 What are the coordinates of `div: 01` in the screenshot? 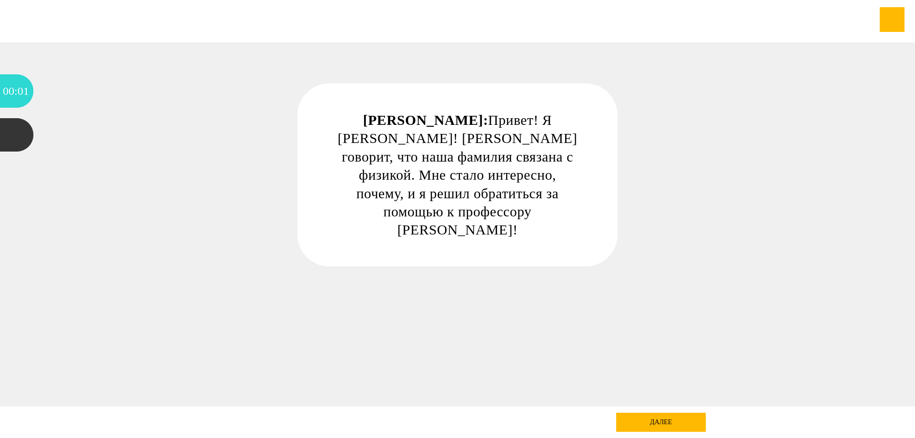 It's located at (23, 91).